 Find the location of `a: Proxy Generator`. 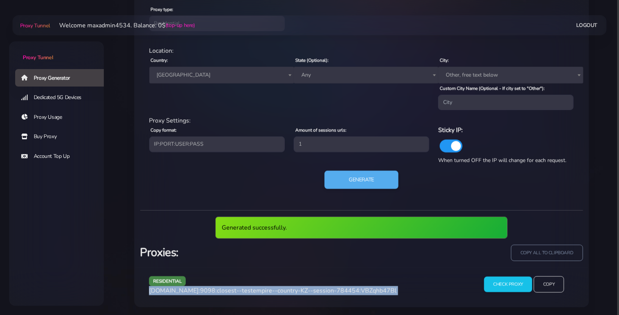

a: Proxy Generator is located at coordinates (63, 78).